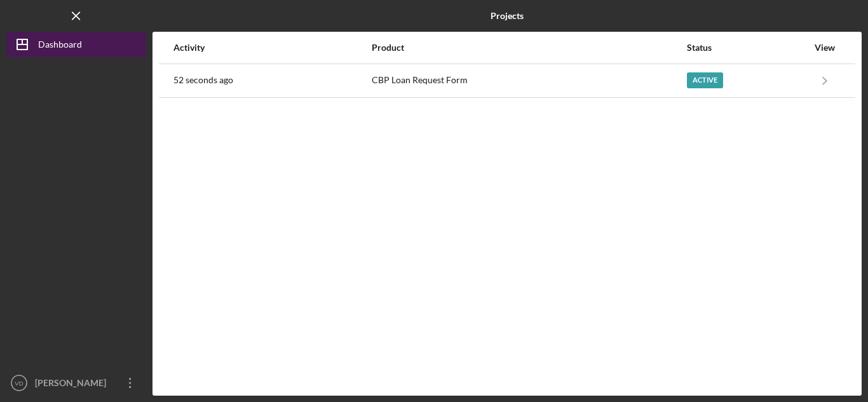  What do you see at coordinates (506, 16) in the screenshot?
I see `b: Projects` at bounding box center [506, 16].